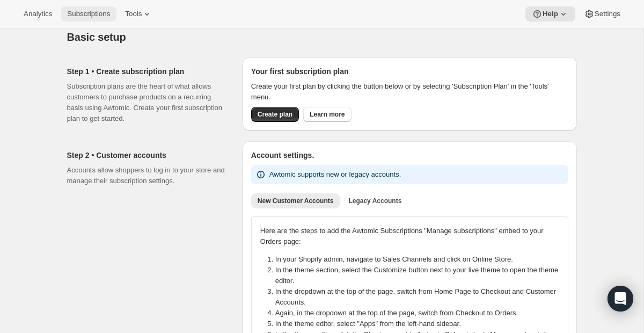  What do you see at coordinates (37, 14) in the screenshot?
I see `span: Analytics` at bounding box center [37, 14].